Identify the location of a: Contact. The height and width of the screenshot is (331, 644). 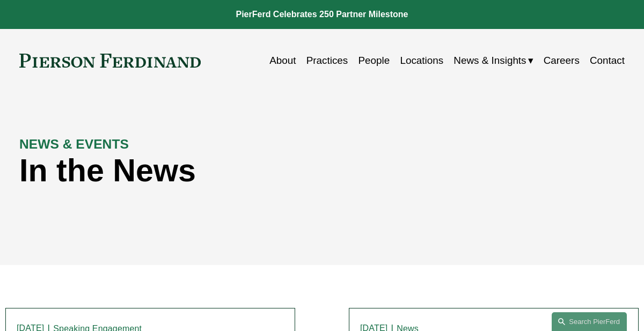
(607, 61).